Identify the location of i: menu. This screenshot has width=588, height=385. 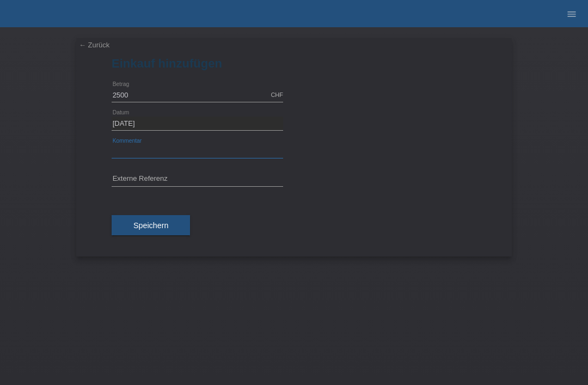
(572, 14).